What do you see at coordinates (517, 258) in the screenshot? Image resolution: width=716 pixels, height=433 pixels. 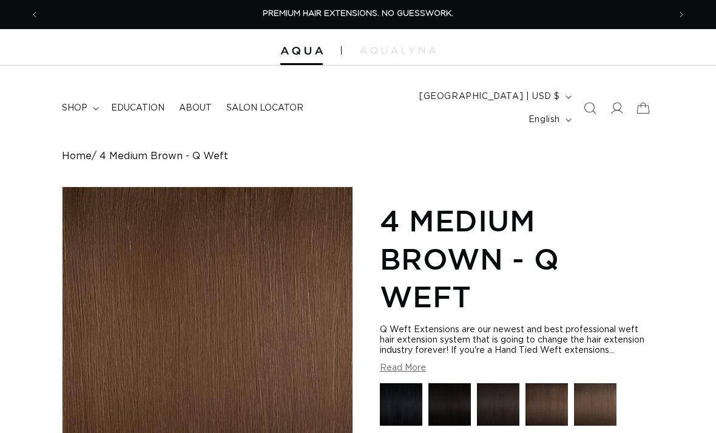 I see `h1: 4 Medium Brown - Q Weft` at bounding box center [517, 258].